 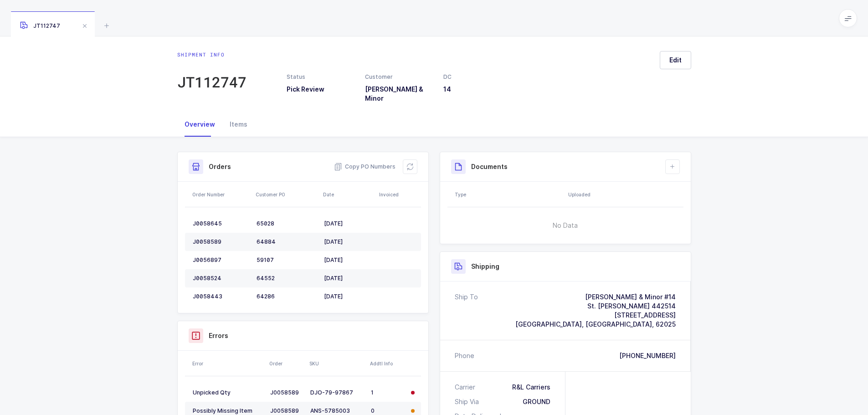 I want to click on div: Error, so click(x=228, y=363).